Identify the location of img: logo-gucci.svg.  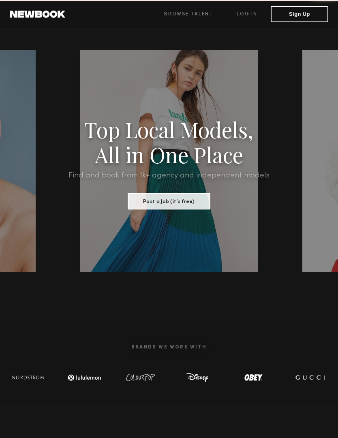
(309, 377).